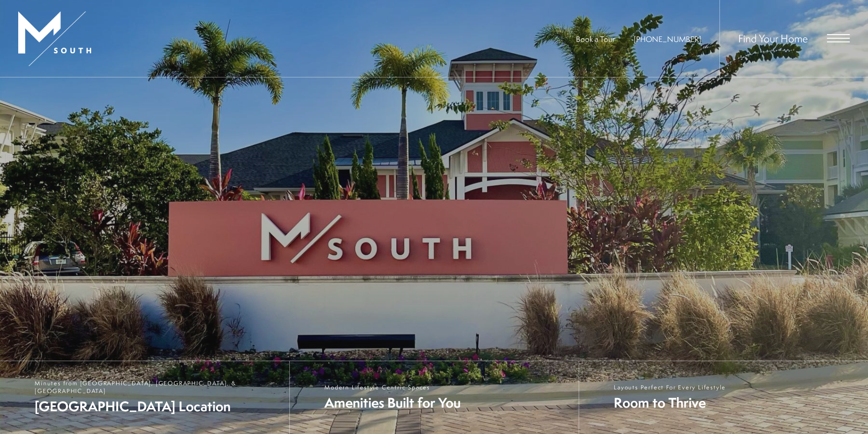 The image size is (868, 434). Describe the element at coordinates (839, 38) in the screenshot. I see `button: Open Menu` at that location.